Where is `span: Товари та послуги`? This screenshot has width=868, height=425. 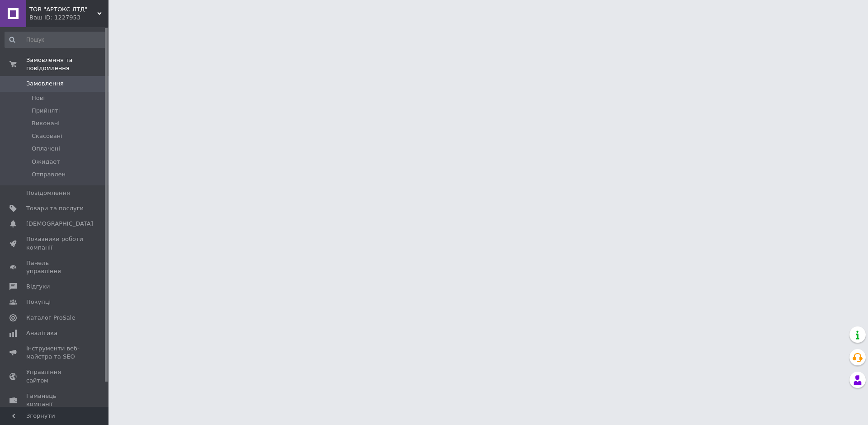 span: Товари та послуги is located at coordinates (55, 208).